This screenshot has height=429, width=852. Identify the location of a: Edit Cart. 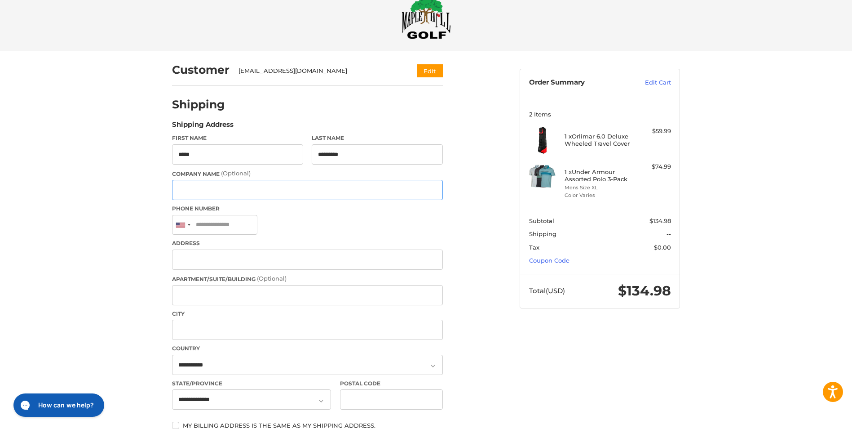
(648, 83).